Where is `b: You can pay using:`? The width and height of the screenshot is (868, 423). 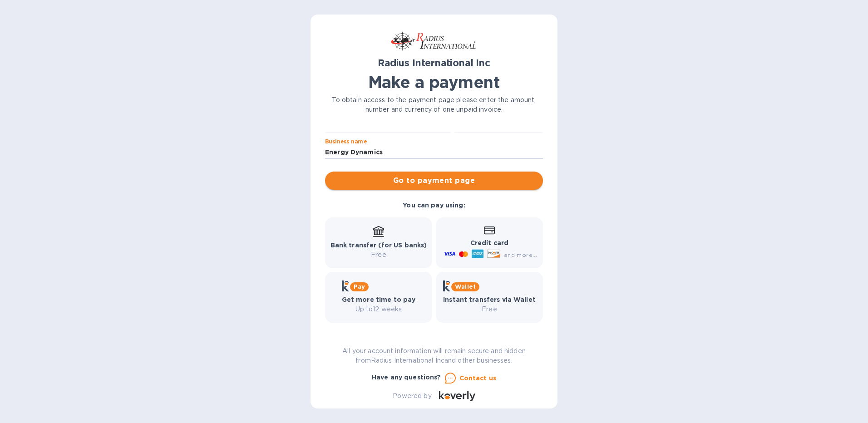 b: You can pay using: is located at coordinates (434, 205).